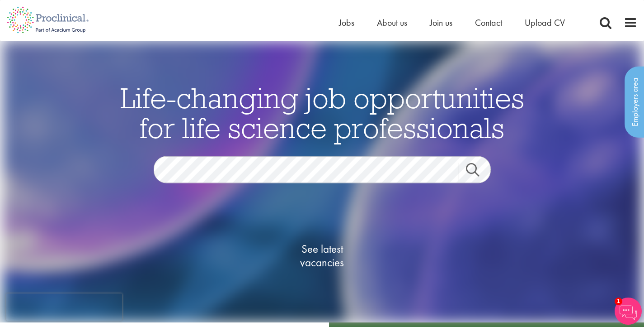  Describe the element at coordinates (322, 256) in the screenshot. I see `span: See latest vacancies` at that location.